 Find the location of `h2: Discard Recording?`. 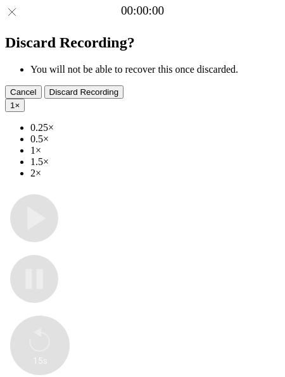

h2: Discard Recording? is located at coordinates (142, 42).